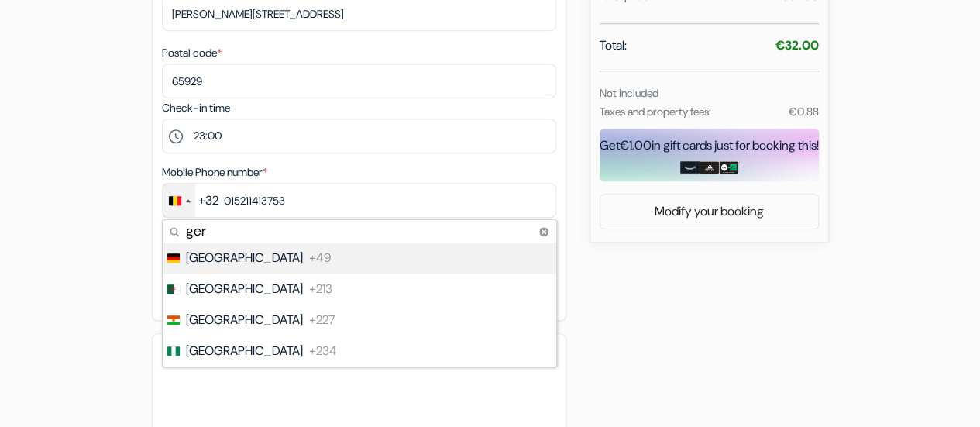  Describe the element at coordinates (196, 108) in the screenshot. I see `label: Check-in time` at that location.